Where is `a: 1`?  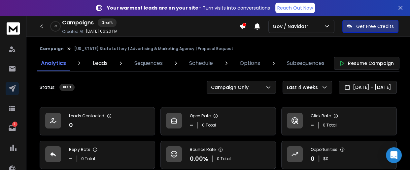
a: 1 is located at coordinates (12, 128).